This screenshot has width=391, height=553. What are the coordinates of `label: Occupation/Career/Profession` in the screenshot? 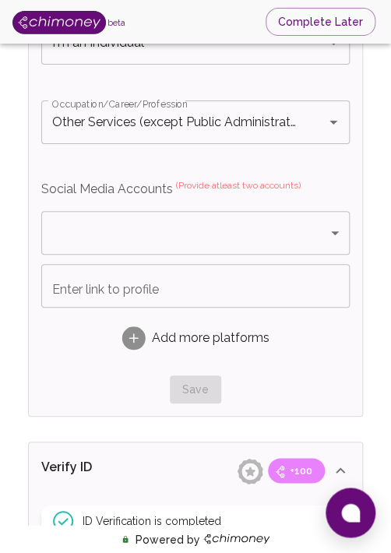 It's located at (120, 104).